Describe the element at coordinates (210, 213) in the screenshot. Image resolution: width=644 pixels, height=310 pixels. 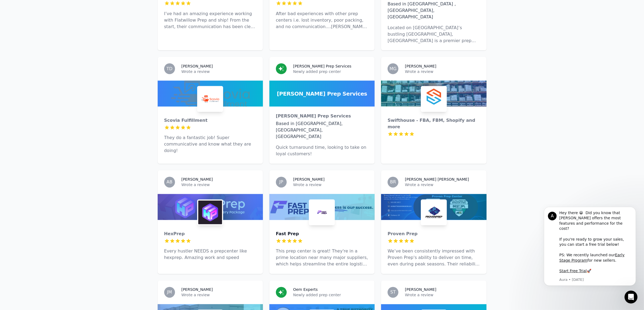
I see `img: HexPrep` at that location.